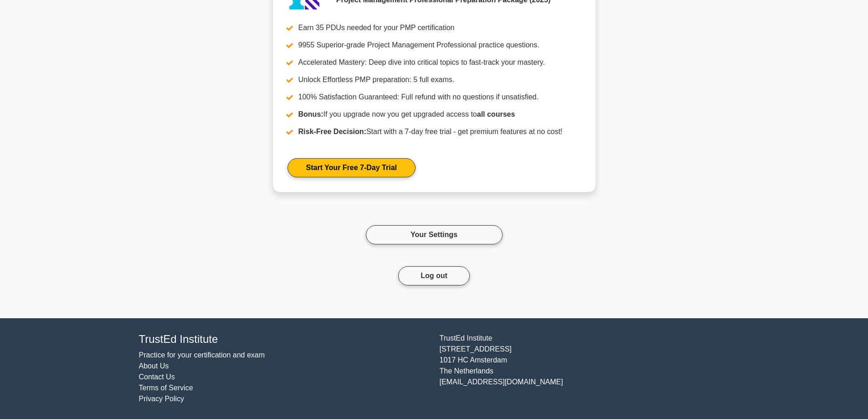 The height and width of the screenshot is (419, 868). Describe the element at coordinates (351, 168) in the screenshot. I see `a: Start Your Free 7-Day Trial` at that location.